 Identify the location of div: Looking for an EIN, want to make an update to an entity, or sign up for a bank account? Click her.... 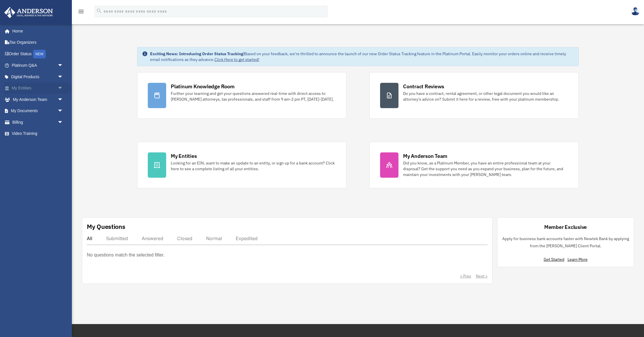
(253, 166).